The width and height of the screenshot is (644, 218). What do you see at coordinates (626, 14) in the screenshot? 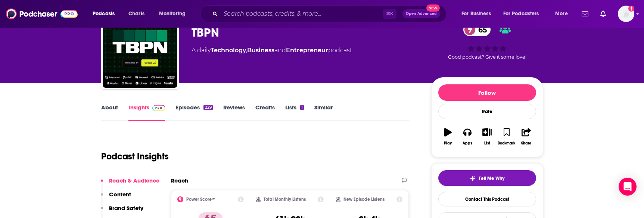
I see `img: User Profile` at bounding box center [626, 14].